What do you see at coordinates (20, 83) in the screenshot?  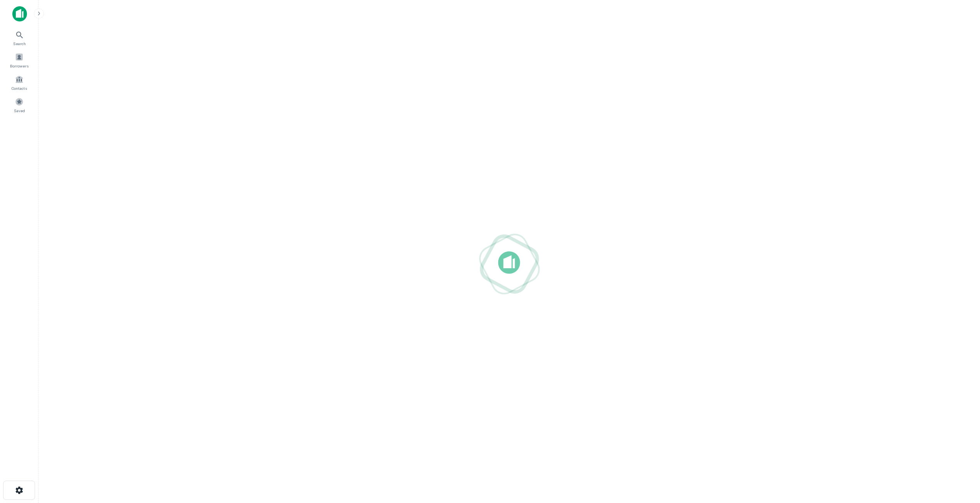 I see `a: Contacts` at bounding box center [20, 83].